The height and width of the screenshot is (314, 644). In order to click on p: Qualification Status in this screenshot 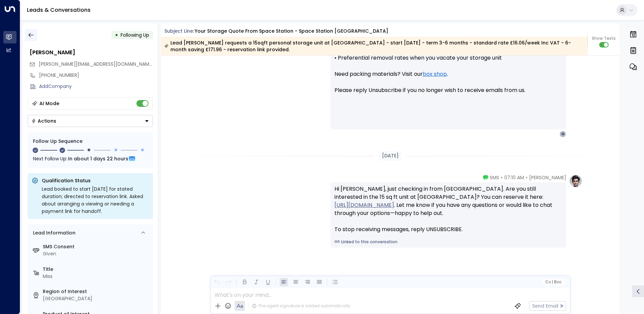, I will do `click(96, 181)`.